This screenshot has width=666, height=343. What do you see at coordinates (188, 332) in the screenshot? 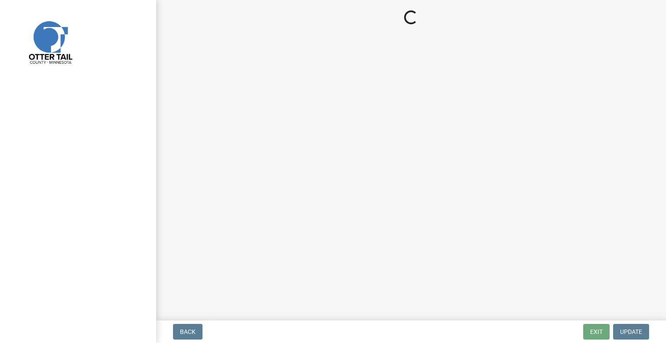
I see `button: Back` at bounding box center [188, 332].